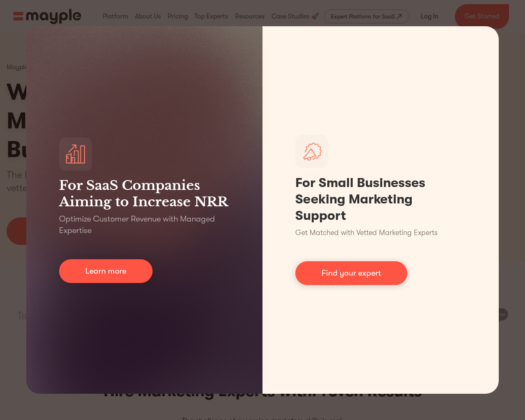 The height and width of the screenshot is (420, 525). Describe the element at coordinates (351, 273) in the screenshot. I see `a: Find your expert` at that location.